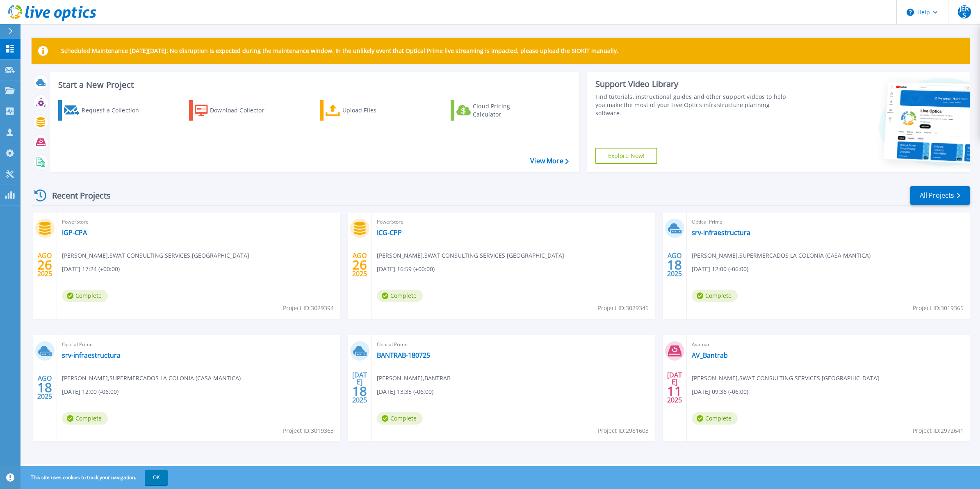 Image resolution: width=980 pixels, height=489 pixels. Describe the element at coordinates (308, 431) in the screenshot. I see `span: Project ID: 3019363` at that location.